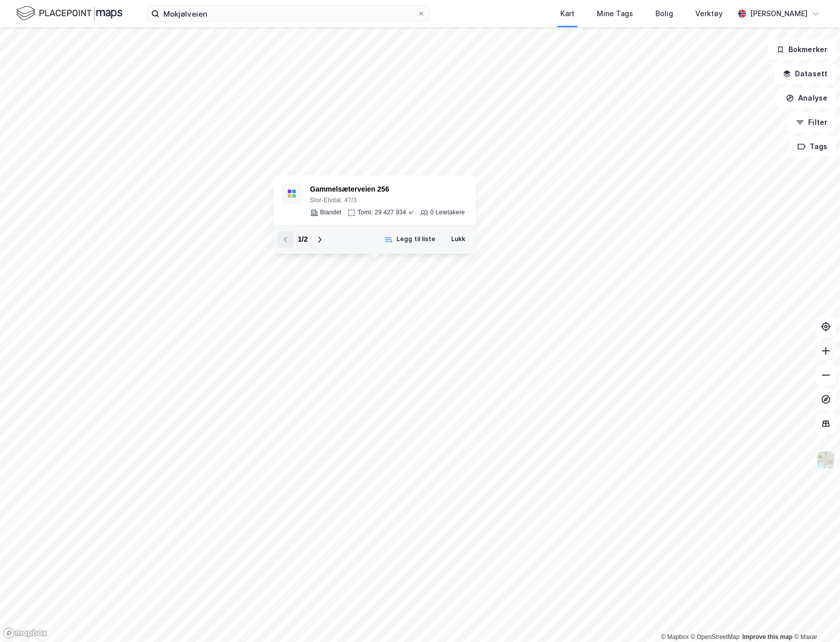 Image resolution: width=840 pixels, height=642 pixels. I want to click on img: logo.f888ab2527a4732fd821a326f86c7f29.svg, so click(69, 13).